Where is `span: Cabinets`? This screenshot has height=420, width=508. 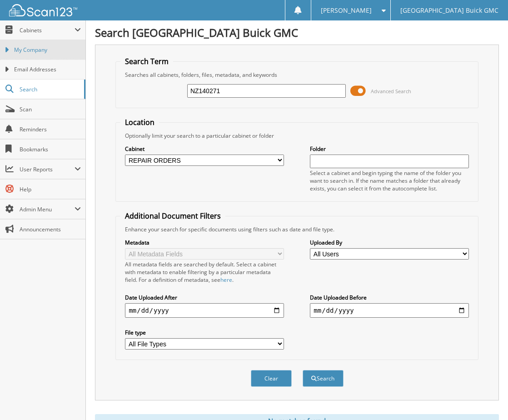
span: Cabinets is located at coordinates (47, 30).